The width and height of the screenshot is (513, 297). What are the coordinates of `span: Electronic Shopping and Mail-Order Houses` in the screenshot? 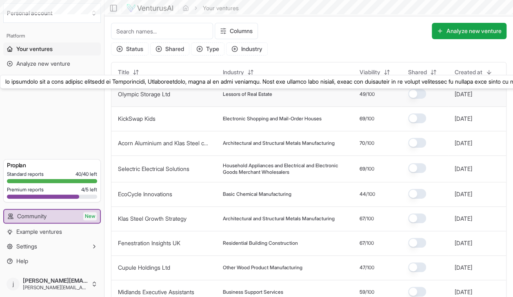 It's located at (272, 119).